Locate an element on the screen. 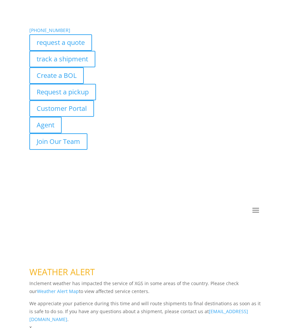 This screenshot has width=292, height=328. a: Customer Portal is located at coordinates (62, 108).